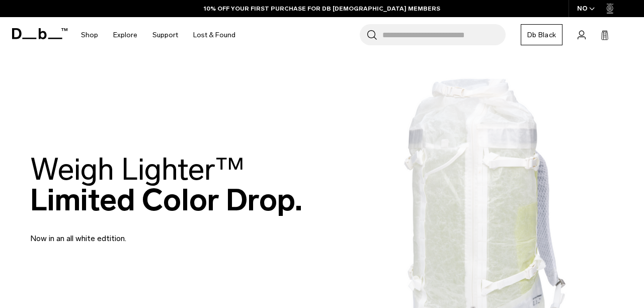 The image size is (644, 308). Describe the element at coordinates (151, 233) in the screenshot. I see `p: Now in an all white edtition.` at that location.